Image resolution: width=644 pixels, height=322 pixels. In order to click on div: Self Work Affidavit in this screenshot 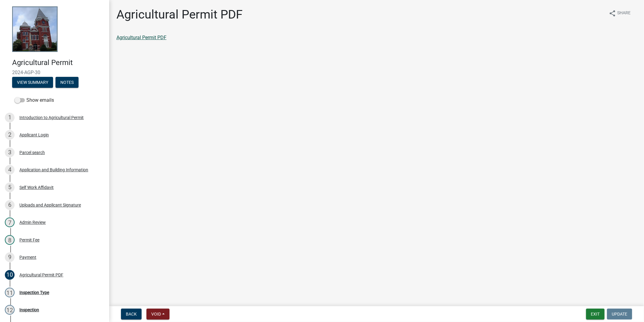, I will do `click(37, 187)`.